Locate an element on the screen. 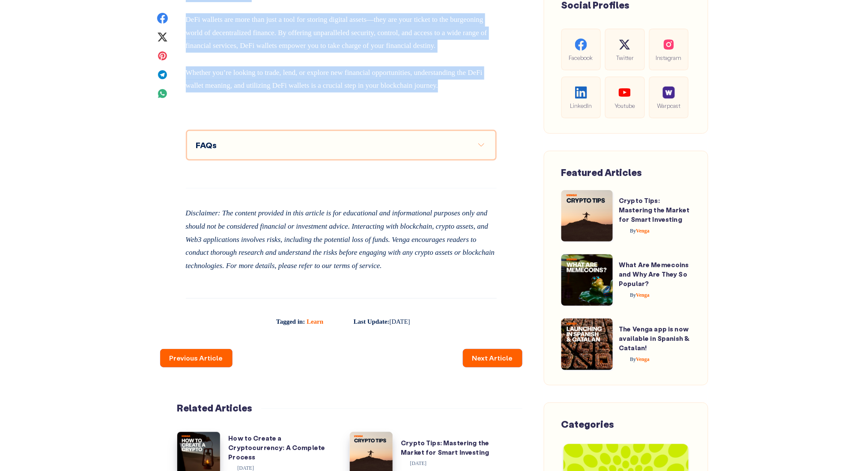 The width and height of the screenshot is (868, 471). a: What Are Memecoins and Why Are They So Popular? is located at coordinates (655, 274).